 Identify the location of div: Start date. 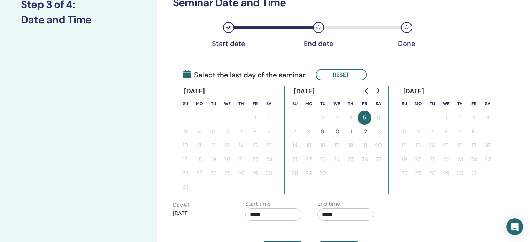
(229, 44).